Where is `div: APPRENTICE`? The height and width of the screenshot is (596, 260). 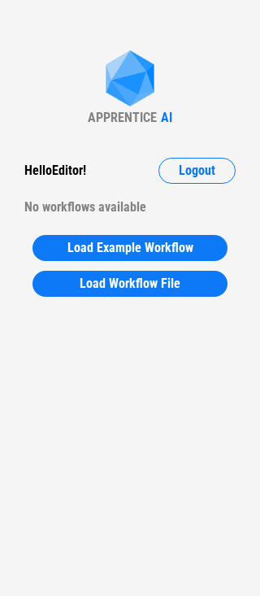 div: APPRENTICE is located at coordinates (122, 117).